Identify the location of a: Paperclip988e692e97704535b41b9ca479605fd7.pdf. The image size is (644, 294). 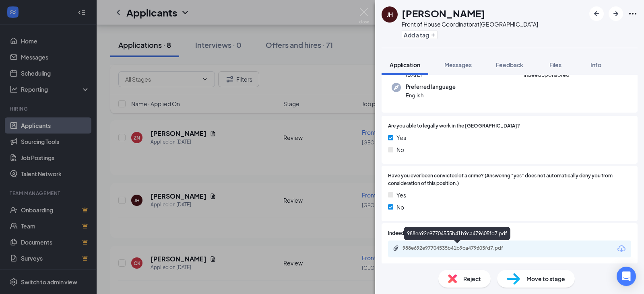
(458, 249).